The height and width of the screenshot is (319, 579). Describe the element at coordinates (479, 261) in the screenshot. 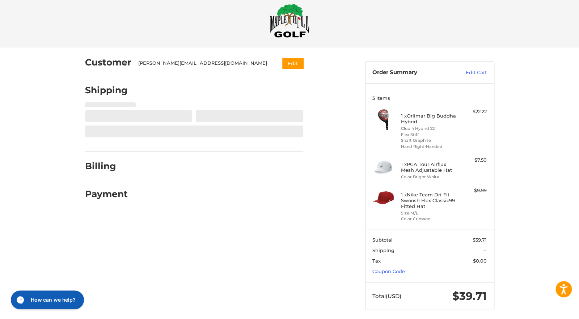

I see `span: $0.00` at that location.